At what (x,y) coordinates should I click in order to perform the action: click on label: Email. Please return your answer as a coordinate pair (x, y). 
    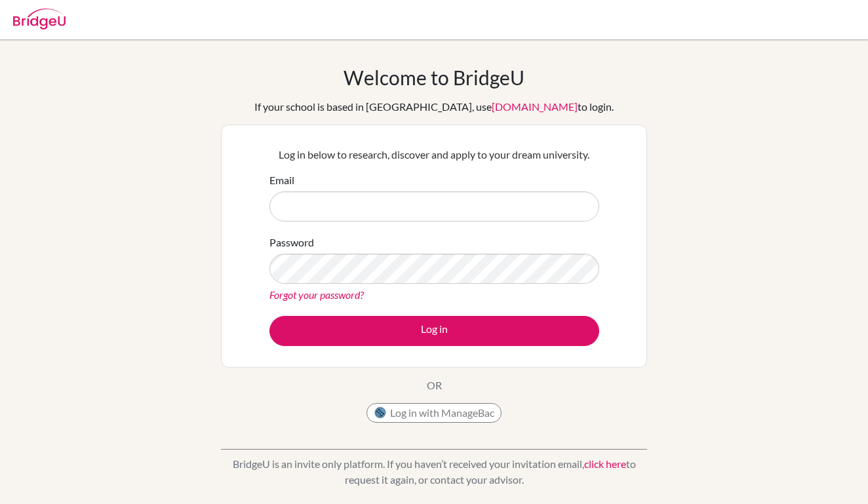
    Looking at the image, I should click on (282, 180).